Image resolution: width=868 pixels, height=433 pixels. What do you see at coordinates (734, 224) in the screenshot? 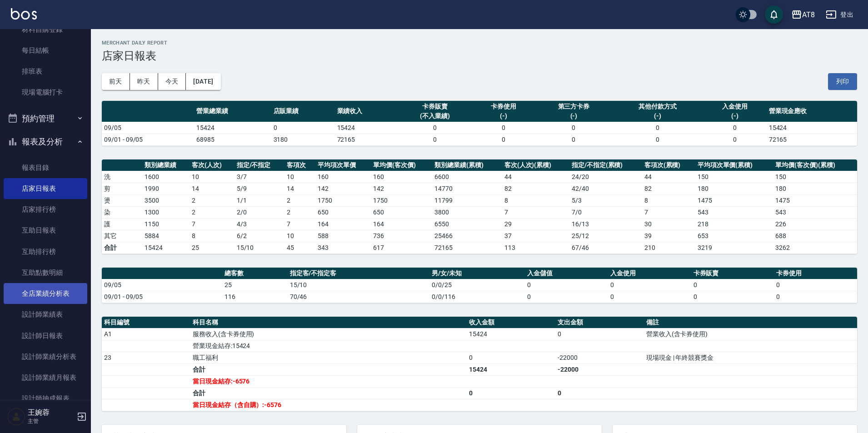
I see `td: 218` at bounding box center [734, 224].